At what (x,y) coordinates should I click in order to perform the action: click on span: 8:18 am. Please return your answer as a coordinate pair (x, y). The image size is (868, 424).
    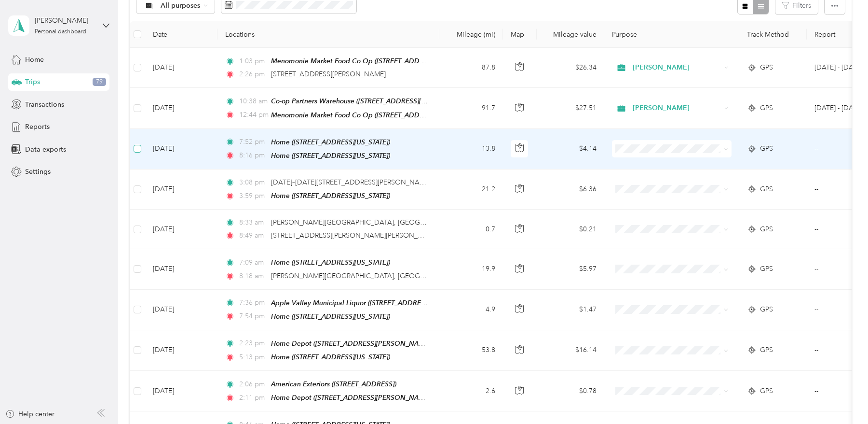
    Looking at the image, I should click on (253, 276).